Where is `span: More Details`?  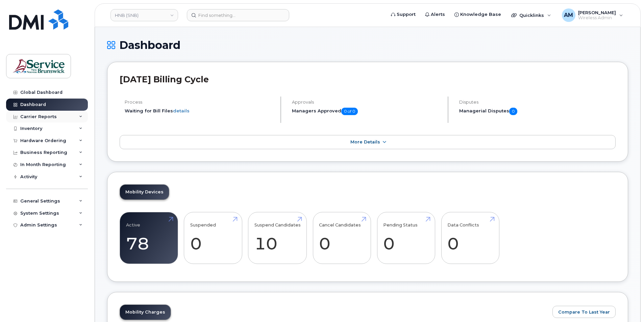
span: More Details is located at coordinates (365, 142).